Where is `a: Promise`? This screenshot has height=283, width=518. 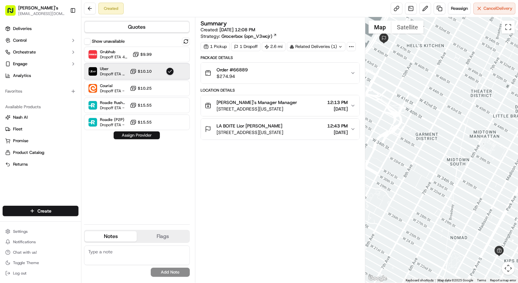 a: Promise is located at coordinates (40, 141).